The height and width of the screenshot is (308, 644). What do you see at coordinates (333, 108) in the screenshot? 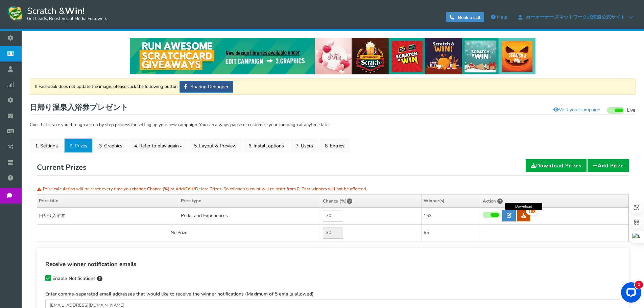
I see `h1: 日帰り温泉入浴券プレゼント` at bounding box center [333, 108].